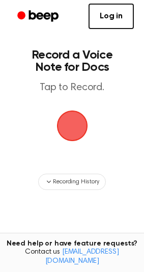 This screenshot has width=144, height=272. I want to click on a: Log in, so click(111, 16).